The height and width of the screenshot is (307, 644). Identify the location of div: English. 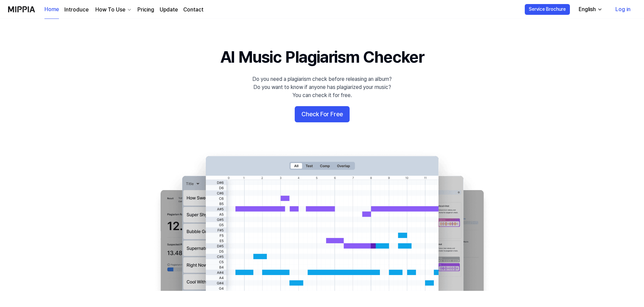
(587, 9).